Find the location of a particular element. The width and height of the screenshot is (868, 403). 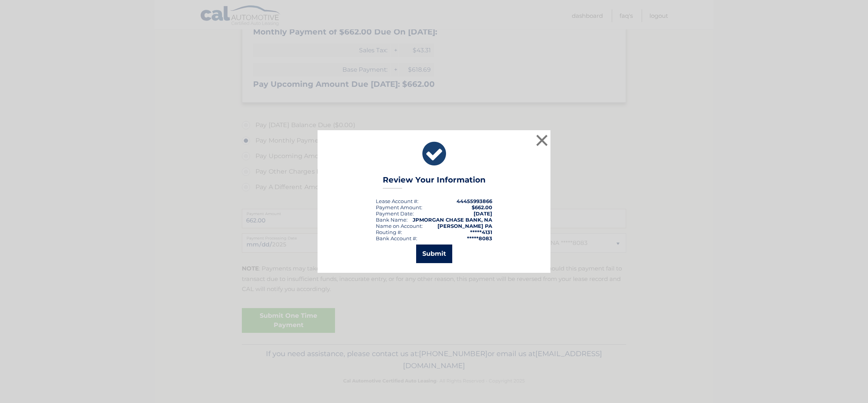

div: Bank Account #: is located at coordinates (396, 239).